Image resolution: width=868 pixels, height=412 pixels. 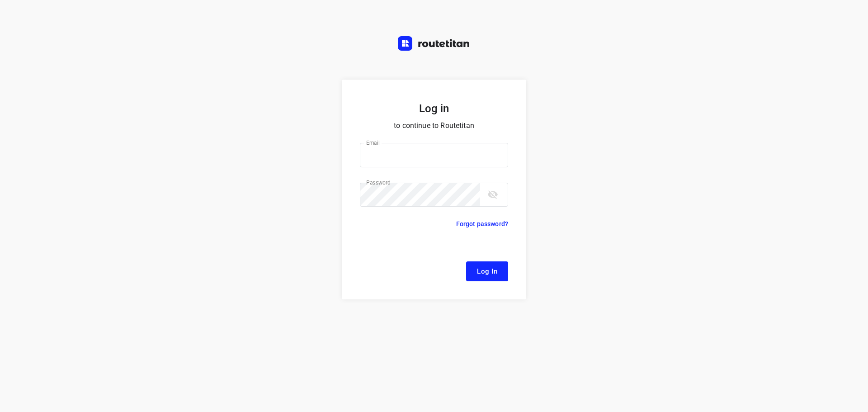 What do you see at coordinates (434, 126) in the screenshot?
I see `p: to continue to Routetitan` at bounding box center [434, 126].